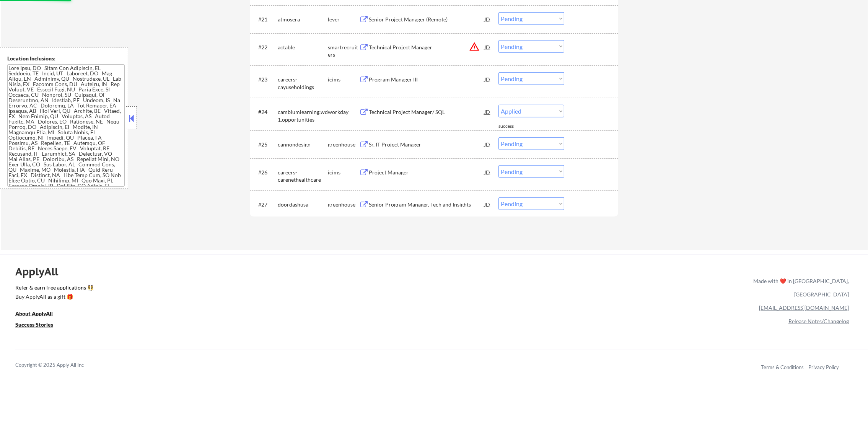 The image size is (868, 428). I want to click on div: careers-cayuseholdings, so click(303, 83).